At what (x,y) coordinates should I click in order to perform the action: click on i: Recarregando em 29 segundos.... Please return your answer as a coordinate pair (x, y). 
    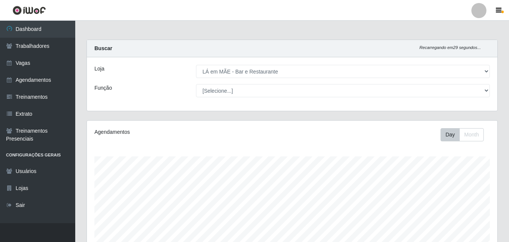
    Looking at the image, I should click on (450, 47).